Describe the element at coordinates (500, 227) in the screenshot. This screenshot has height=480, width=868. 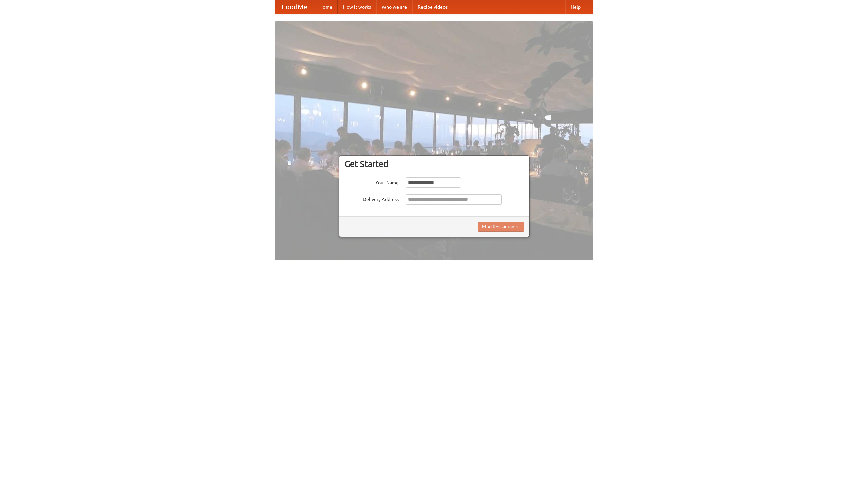
I see `button: Find Restaurants!` at that location.